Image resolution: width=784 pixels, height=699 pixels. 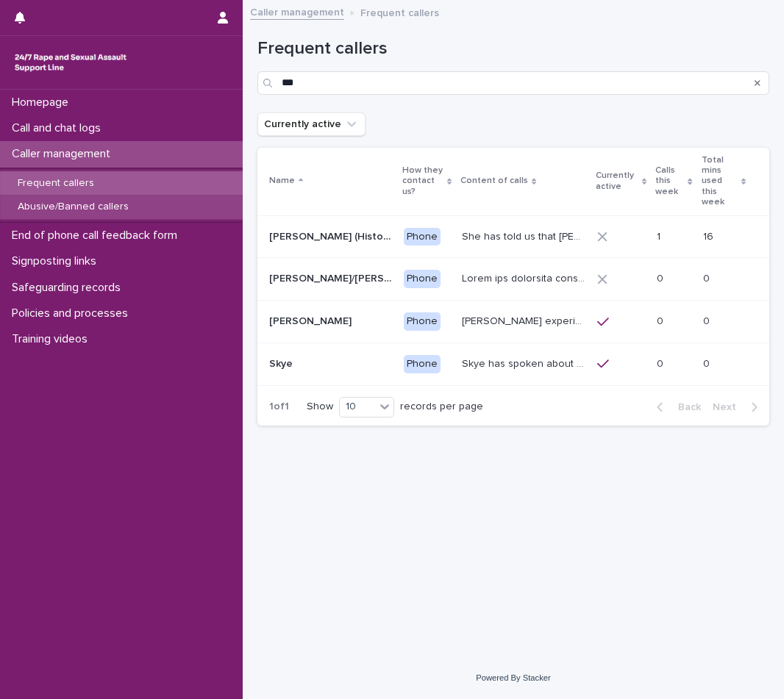 I want to click on p: 1 of 1, so click(x=278, y=406).